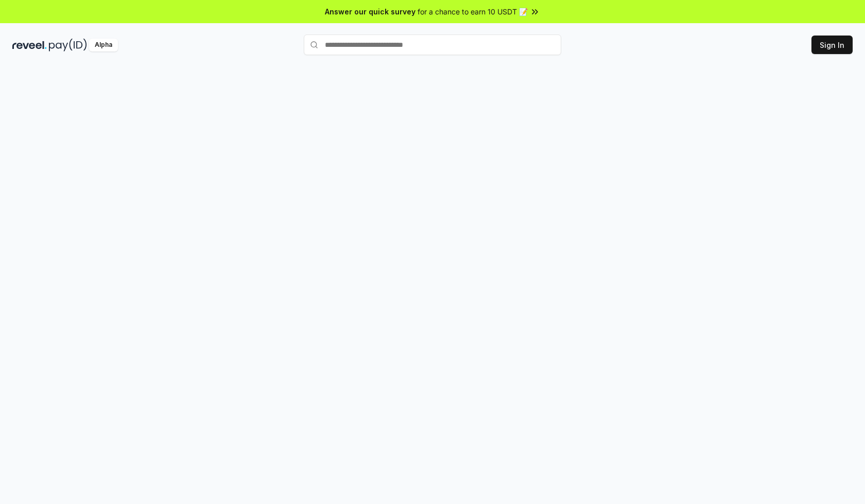  What do you see at coordinates (30, 45) in the screenshot?
I see `img: reveel_dark` at bounding box center [30, 45].